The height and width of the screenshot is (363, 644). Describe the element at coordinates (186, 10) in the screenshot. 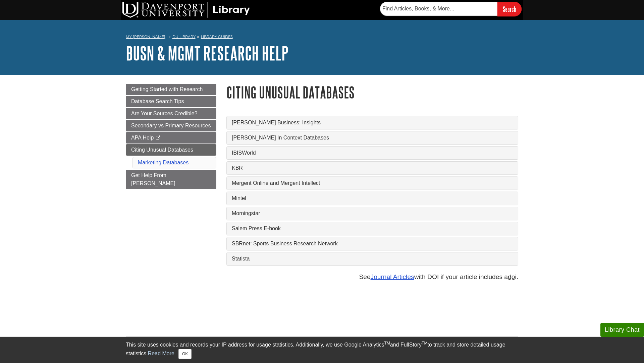

I see `img: DU Library` at that location.